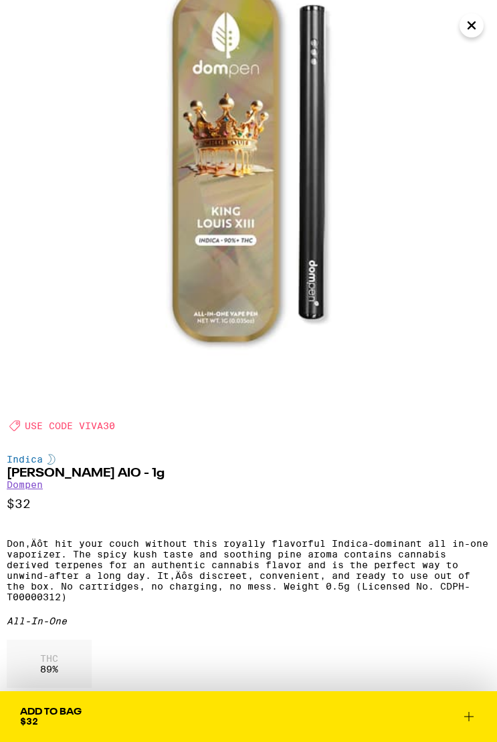  Describe the element at coordinates (70, 426) in the screenshot. I see `span: USE CODE VIVA30` at that location.